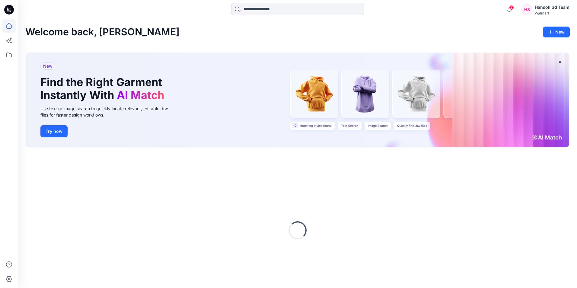 The height and width of the screenshot is (288, 577). Describe the element at coordinates (527, 10) in the screenshot. I see `div: H3` at that location.